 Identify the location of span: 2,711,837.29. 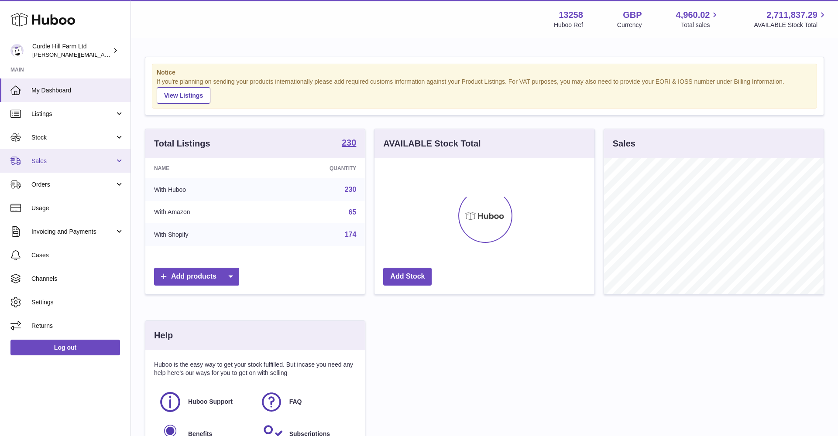
(791, 15).